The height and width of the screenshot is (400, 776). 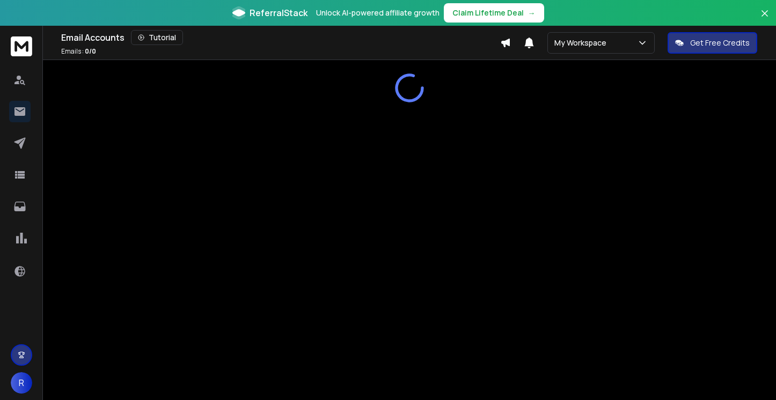 I want to click on button: R, so click(x=21, y=383).